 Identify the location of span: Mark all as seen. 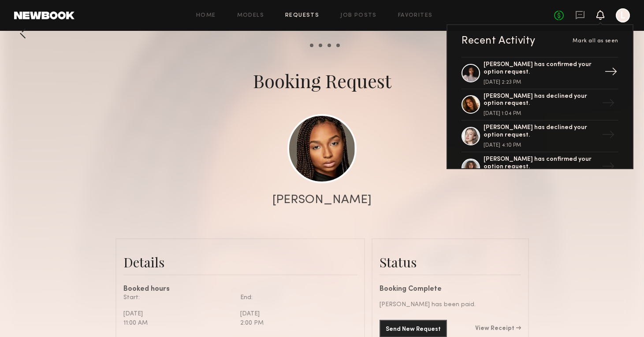
(596, 41).